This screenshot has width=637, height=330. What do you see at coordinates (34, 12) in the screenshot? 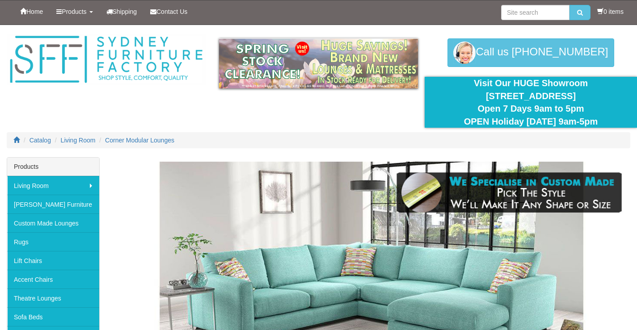
I see `span: Home` at bounding box center [34, 12].